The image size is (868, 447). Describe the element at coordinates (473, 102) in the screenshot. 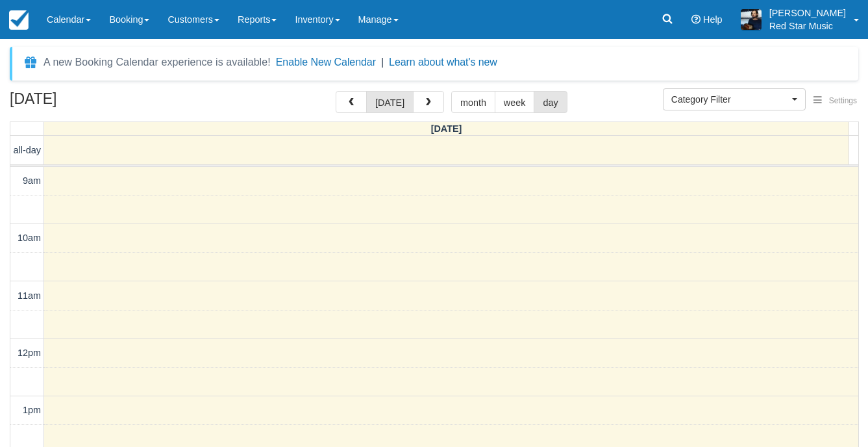

I see `button: month` at that location.